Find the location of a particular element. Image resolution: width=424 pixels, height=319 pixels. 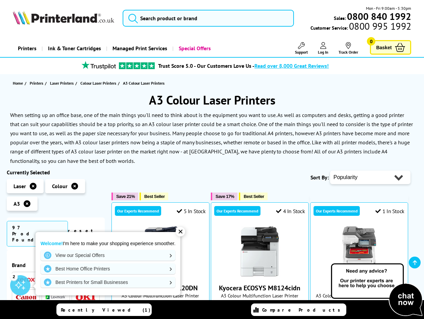

a: Canon is located at coordinates (26, 298).